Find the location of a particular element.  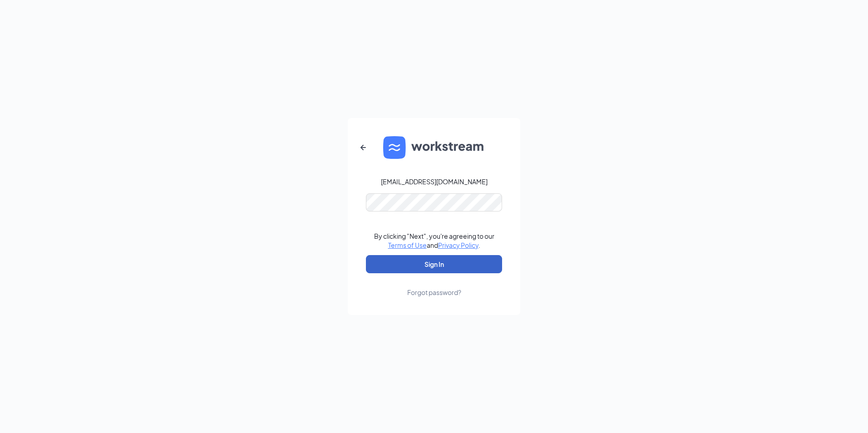

a: Privacy Policy is located at coordinates (458, 245).